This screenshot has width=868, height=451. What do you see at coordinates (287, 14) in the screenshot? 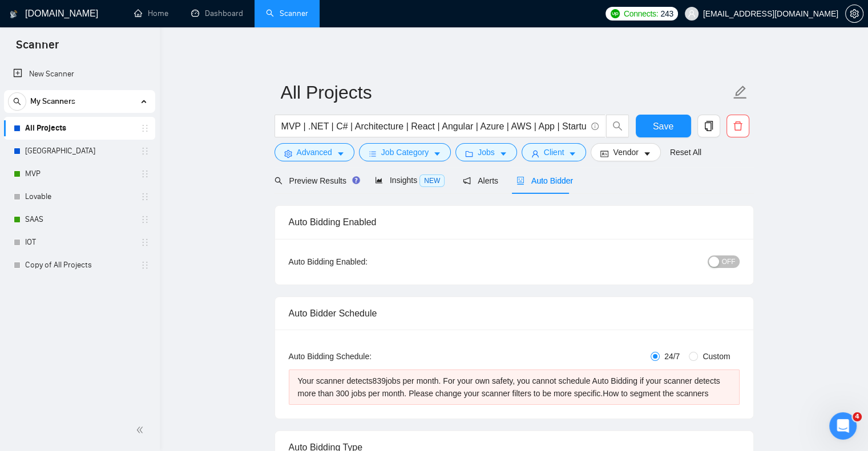
I see `a: searchScanner` at bounding box center [287, 14].